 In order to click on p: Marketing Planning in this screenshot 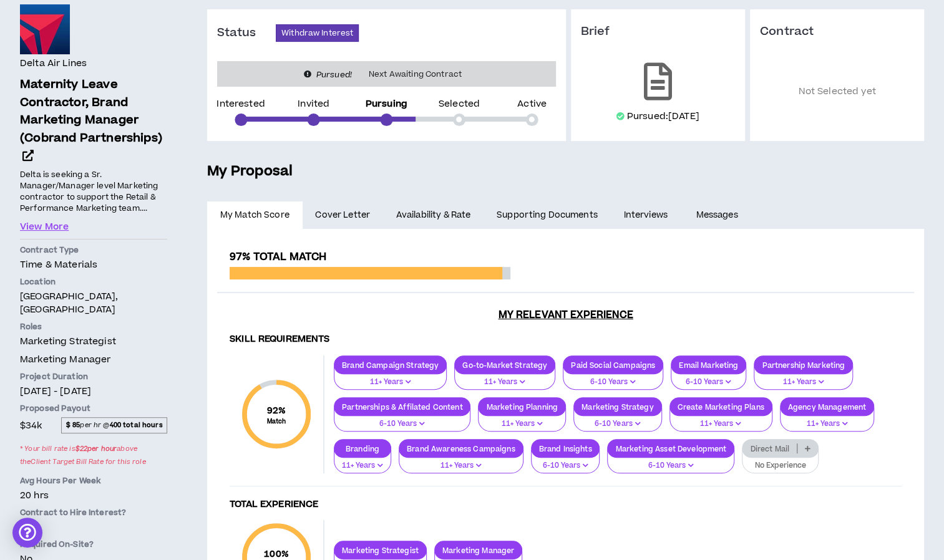, I will do `click(521, 407)`.